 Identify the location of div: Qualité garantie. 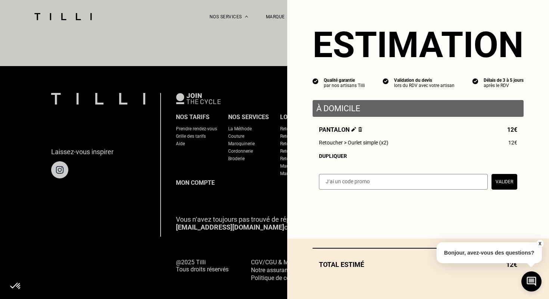
(344, 80).